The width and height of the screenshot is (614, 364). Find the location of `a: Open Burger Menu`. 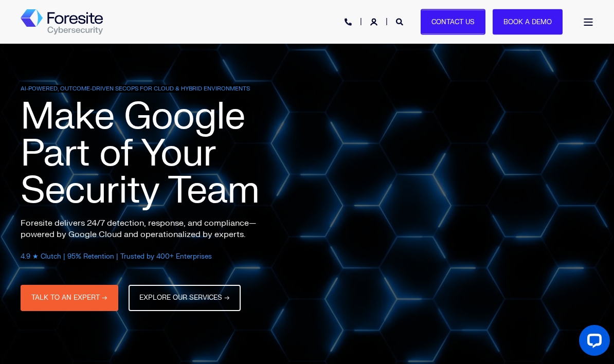

a: Open Burger Menu is located at coordinates (589, 22).